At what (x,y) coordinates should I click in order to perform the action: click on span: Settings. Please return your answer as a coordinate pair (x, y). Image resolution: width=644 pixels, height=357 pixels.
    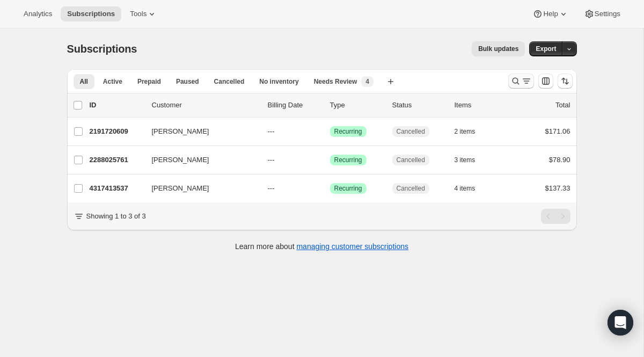
    Looking at the image, I should click on (608, 14).